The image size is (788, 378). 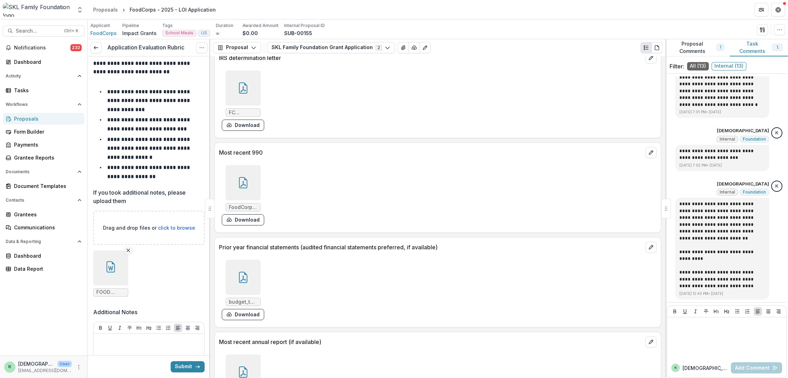 I want to click on div: Document Templates, so click(x=46, y=186).